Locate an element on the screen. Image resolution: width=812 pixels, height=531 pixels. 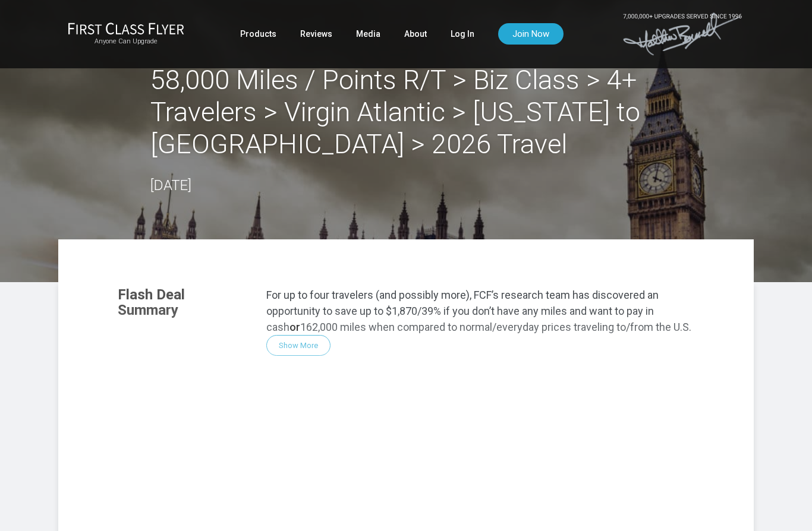
a: Reviews is located at coordinates (316, 34).